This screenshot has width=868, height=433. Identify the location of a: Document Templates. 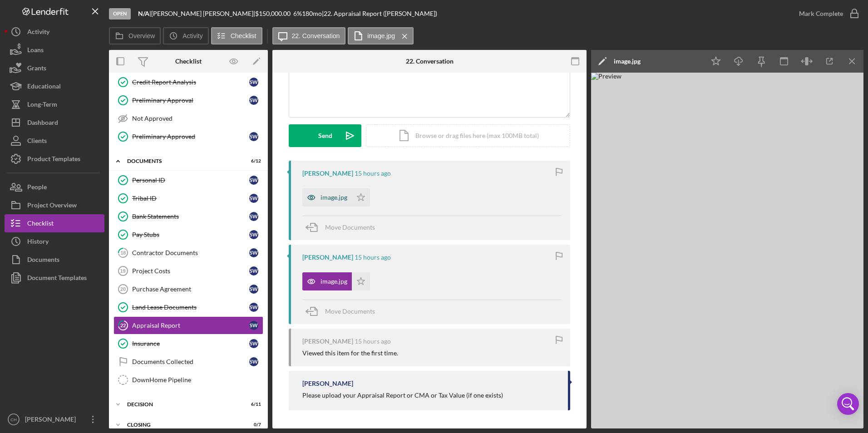
(54, 278).